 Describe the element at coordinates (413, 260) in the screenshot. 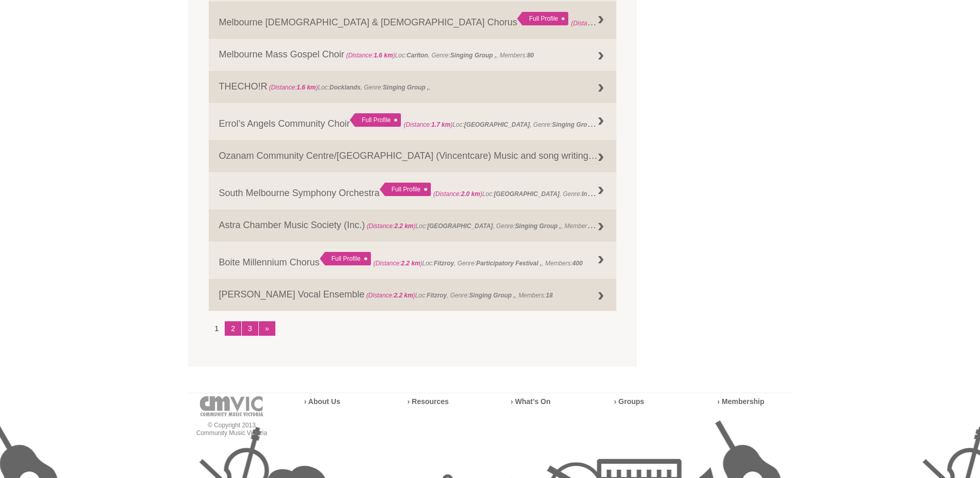

I see `a: Boite Millennium Chorus Full Profile (Distance:2.2 km)Loc:Fitzroy, Genre:Participatory Festival ,...` at that location.